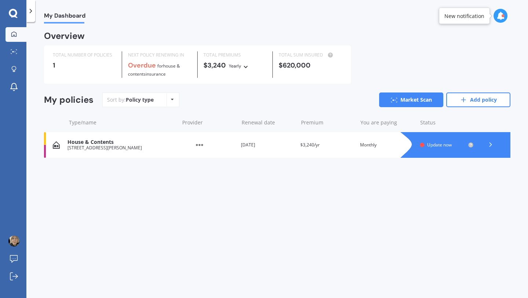 The width and height of the screenshot is (528, 298). Describe the element at coordinates (65, 17) in the screenshot. I see `span: My Dashboard` at that location.